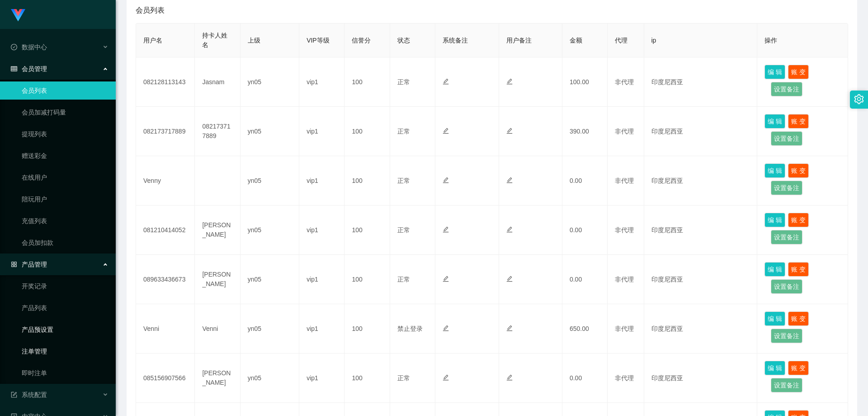 Image resolution: width=868 pixels, height=416 pixels. Describe the element at coordinates (361, 40) in the screenshot. I see `span: 信誉分` at that location.